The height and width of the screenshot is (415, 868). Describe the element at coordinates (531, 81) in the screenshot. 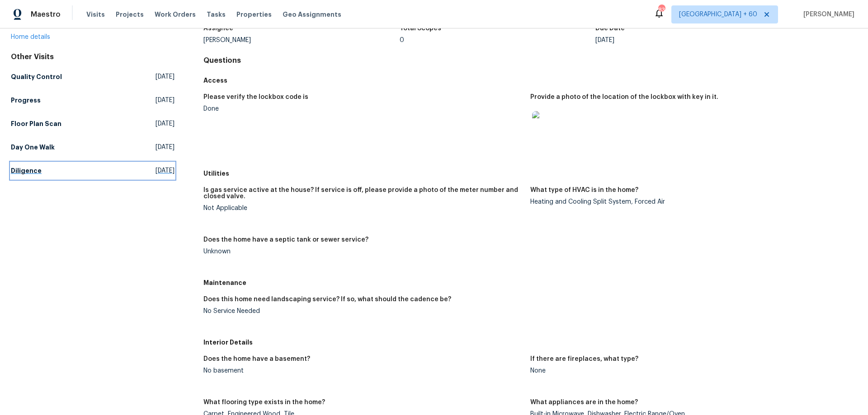

I see `h5: Access` at that location.